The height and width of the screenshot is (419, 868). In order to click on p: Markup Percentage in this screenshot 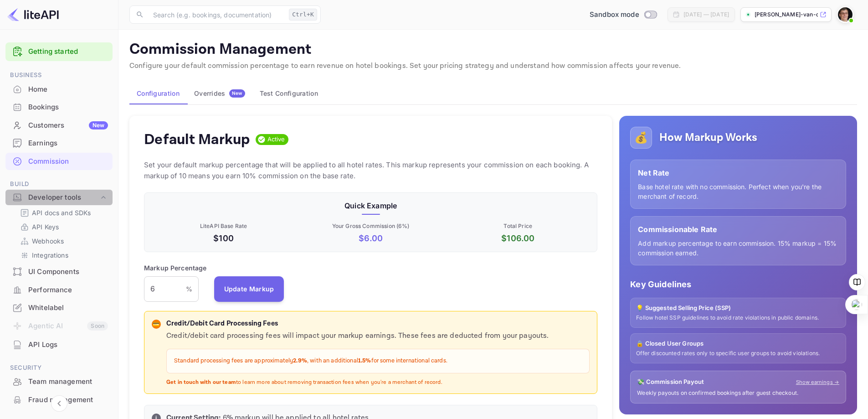, I will do `click(175, 268)`.